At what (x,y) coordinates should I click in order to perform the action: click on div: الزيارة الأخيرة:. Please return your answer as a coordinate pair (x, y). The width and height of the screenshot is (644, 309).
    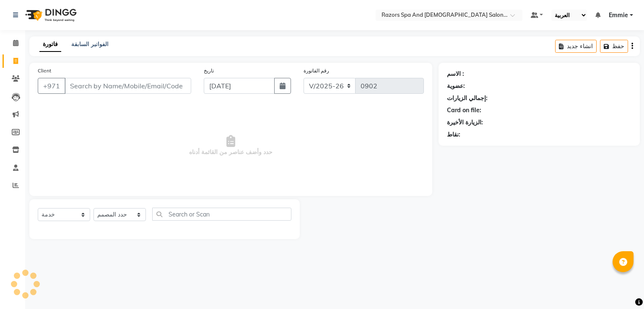
    Looking at the image, I should click on (465, 122).